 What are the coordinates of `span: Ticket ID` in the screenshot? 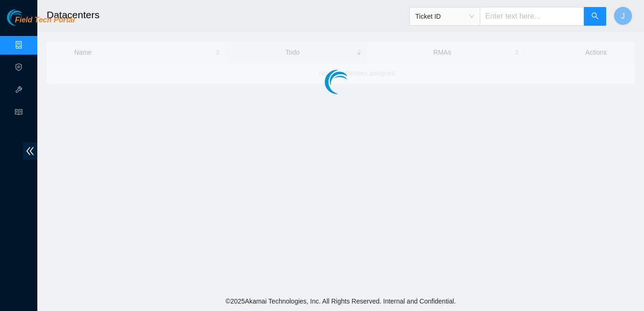 It's located at (445, 16).